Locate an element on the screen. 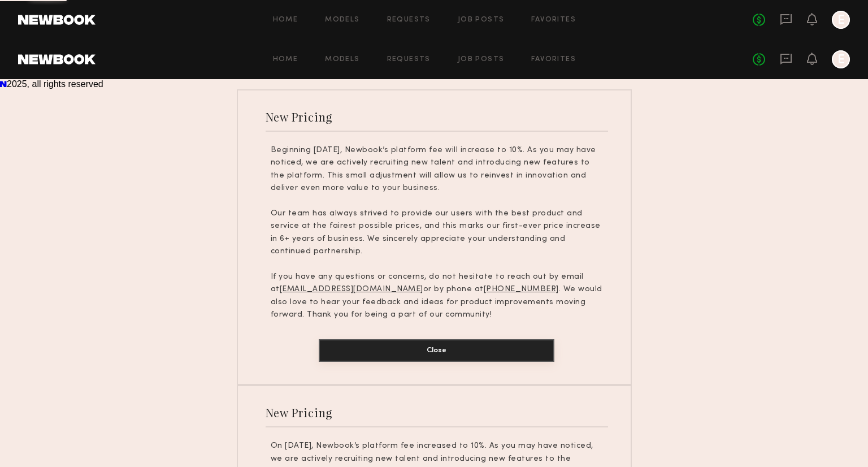  span: 2025, all rights reserved is located at coordinates (55, 83).